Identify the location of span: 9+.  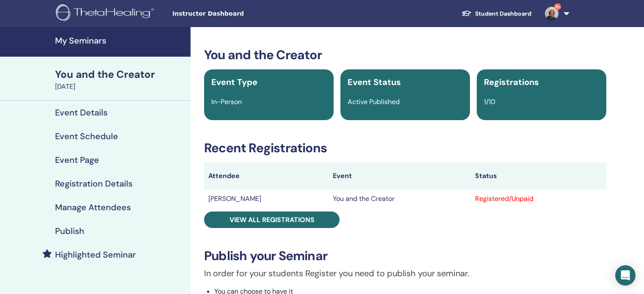
(558, 7).